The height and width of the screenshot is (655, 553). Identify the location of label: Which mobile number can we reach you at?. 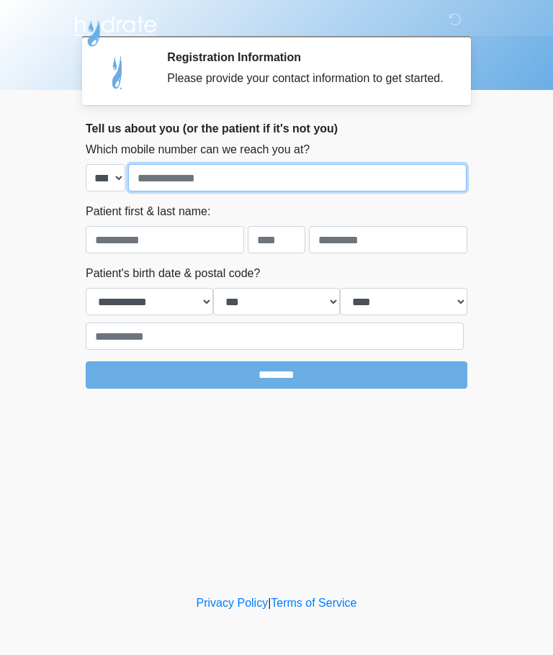
(197, 150).